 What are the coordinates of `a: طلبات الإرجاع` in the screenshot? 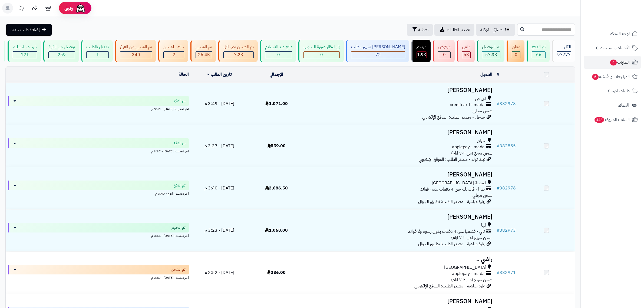 It's located at (612, 91).